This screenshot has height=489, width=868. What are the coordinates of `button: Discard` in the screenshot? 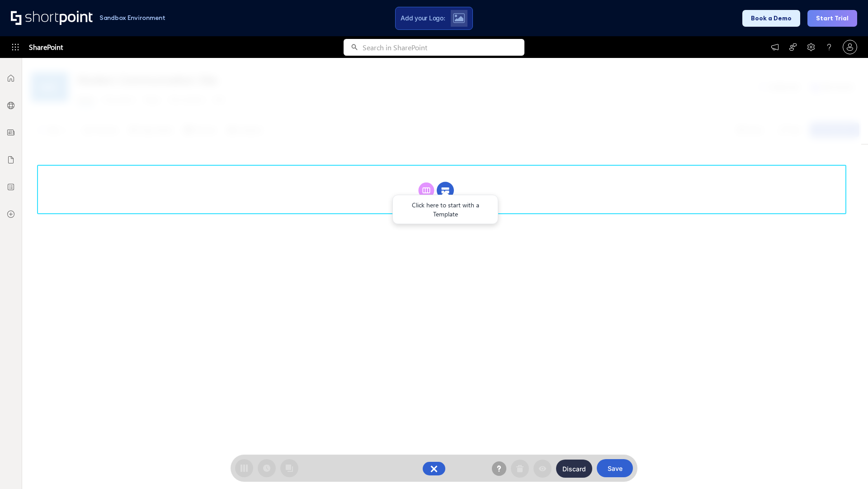 It's located at (574, 469).